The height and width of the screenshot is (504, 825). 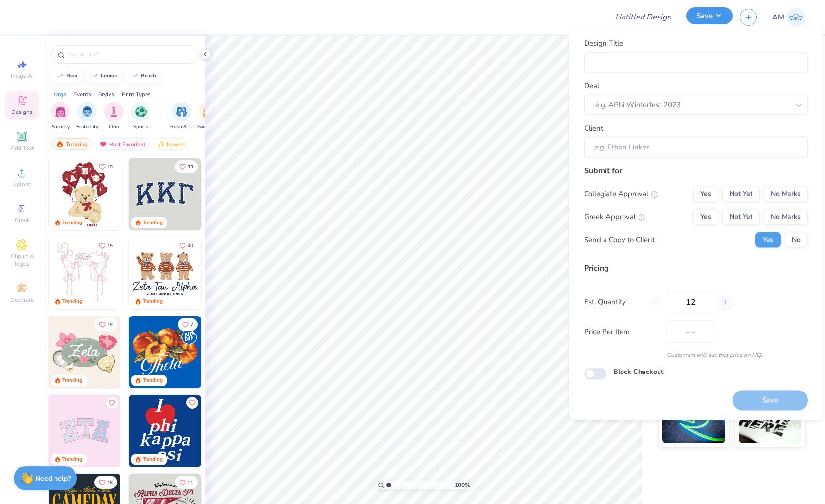 I want to click on img: Game Day Image, so click(x=208, y=112).